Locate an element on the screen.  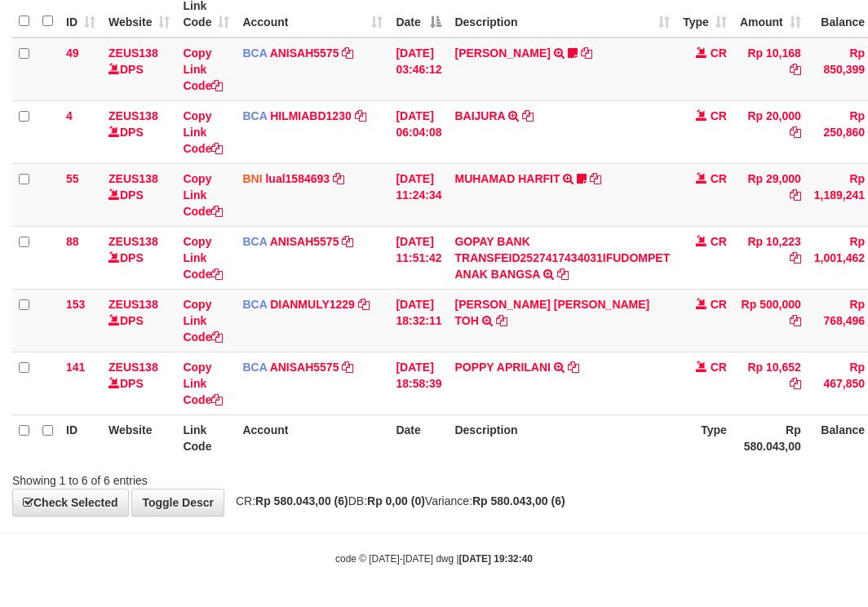
th: Link Code is located at coordinates (206, 437).